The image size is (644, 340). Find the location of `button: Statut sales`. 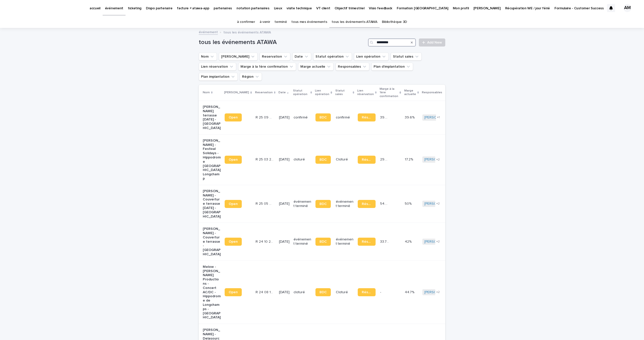

button: Statut sales is located at coordinates (406, 56).